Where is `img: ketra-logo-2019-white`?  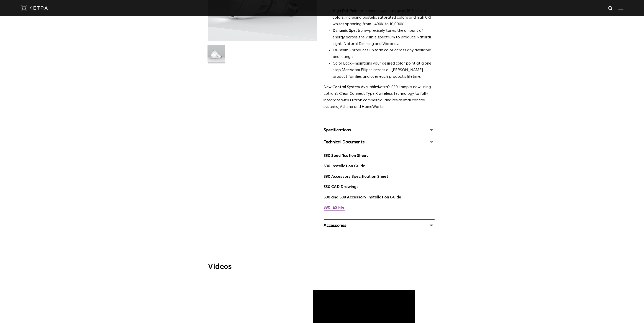
img: ketra-logo-2019-white is located at coordinates (34, 8).